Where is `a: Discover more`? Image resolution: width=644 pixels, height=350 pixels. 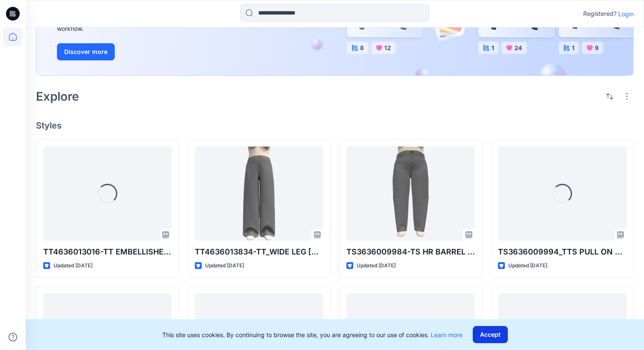
a: Discover more is located at coordinates (153, 52).